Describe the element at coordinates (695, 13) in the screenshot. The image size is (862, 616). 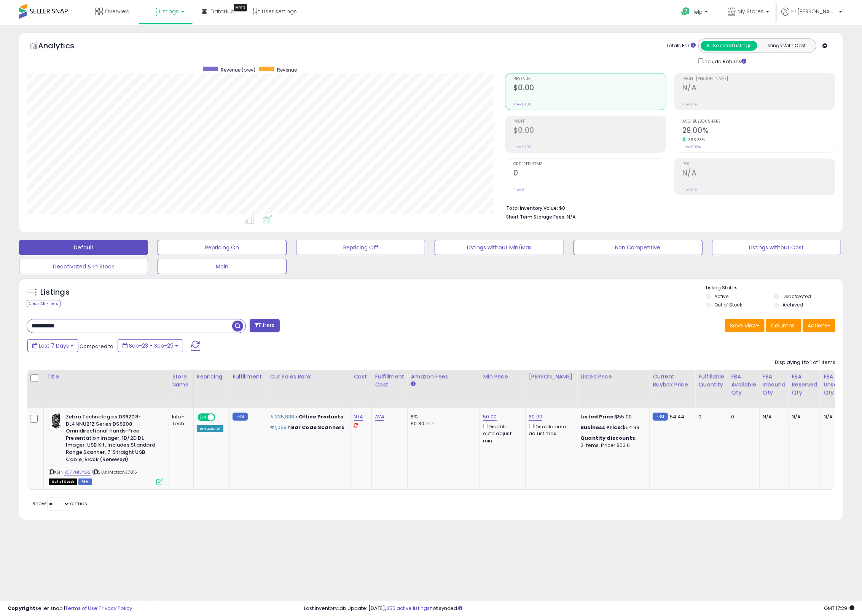
I see `a: Help` at that location.